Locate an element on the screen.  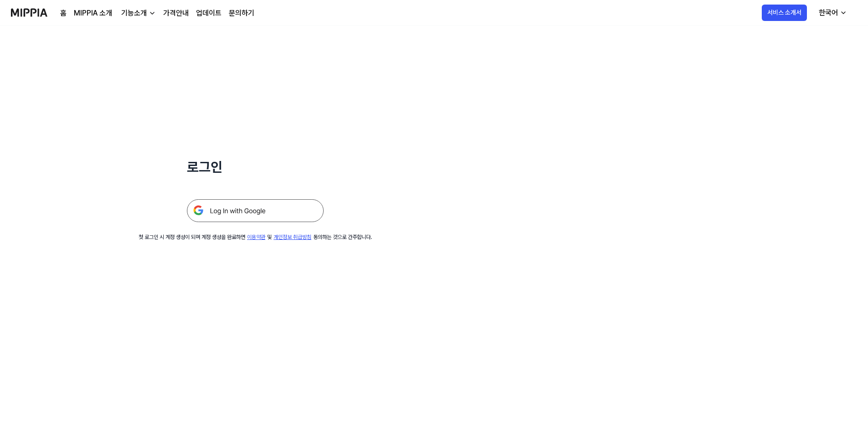
div: 한국어 is located at coordinates (828, 13).